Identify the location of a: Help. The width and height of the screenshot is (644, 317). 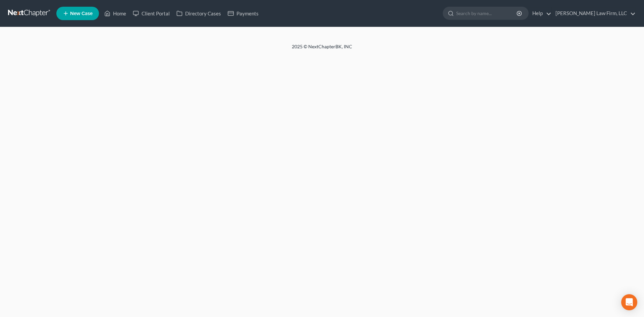
(540, 14).